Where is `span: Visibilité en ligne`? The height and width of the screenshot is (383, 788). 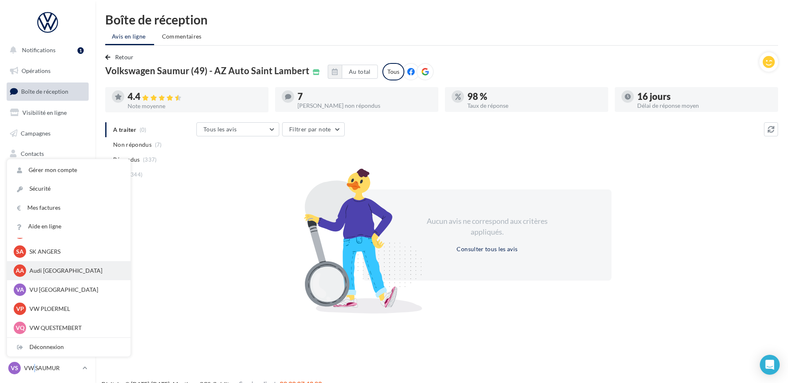
span: Visibilité en ligne is located at coordinates (44, 112).